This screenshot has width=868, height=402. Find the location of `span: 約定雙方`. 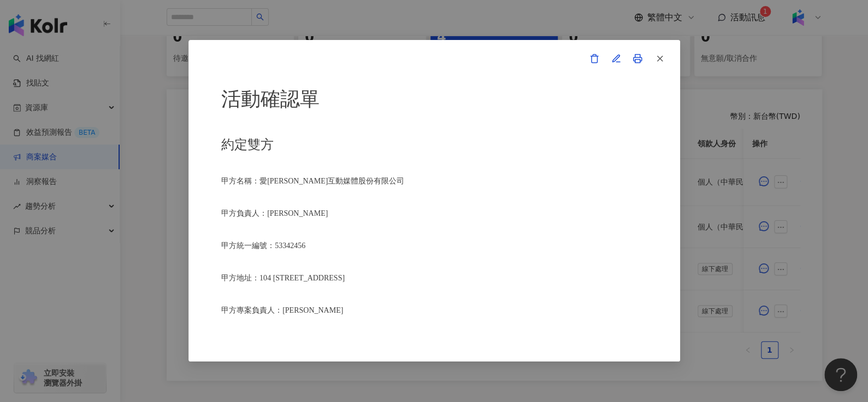

span: 約定雙方 is located at coordinates (247, 144).